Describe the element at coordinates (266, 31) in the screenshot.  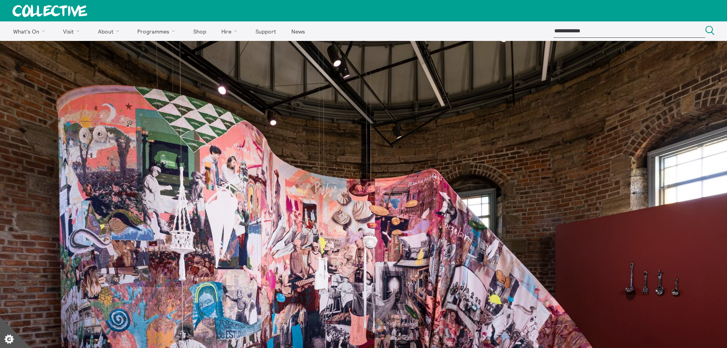
I see `a: Support` at that location.